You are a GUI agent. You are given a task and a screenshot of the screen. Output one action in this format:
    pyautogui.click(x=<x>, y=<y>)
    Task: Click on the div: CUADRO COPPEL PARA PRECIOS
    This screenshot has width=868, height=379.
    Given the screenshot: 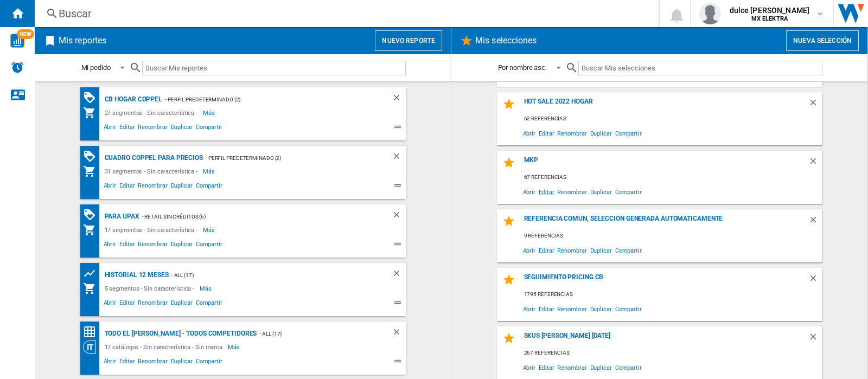 What is the action you would take?
    pyautogui.click(x=152, y=158)
    